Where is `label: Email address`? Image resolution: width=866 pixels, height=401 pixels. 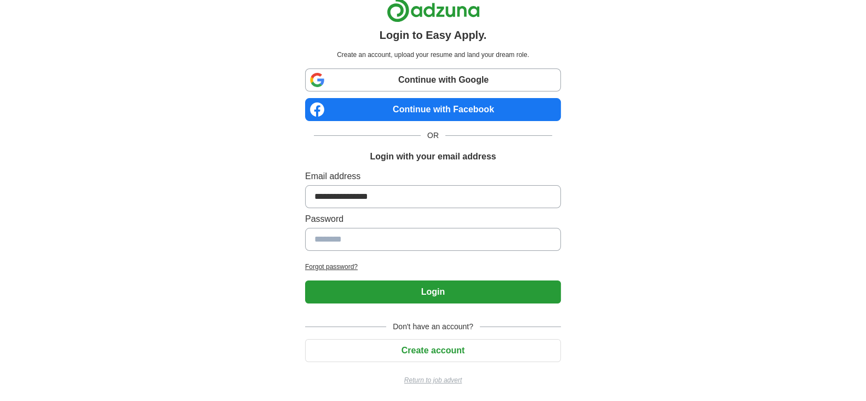
label: Email address is located at coordinates (433, 176).